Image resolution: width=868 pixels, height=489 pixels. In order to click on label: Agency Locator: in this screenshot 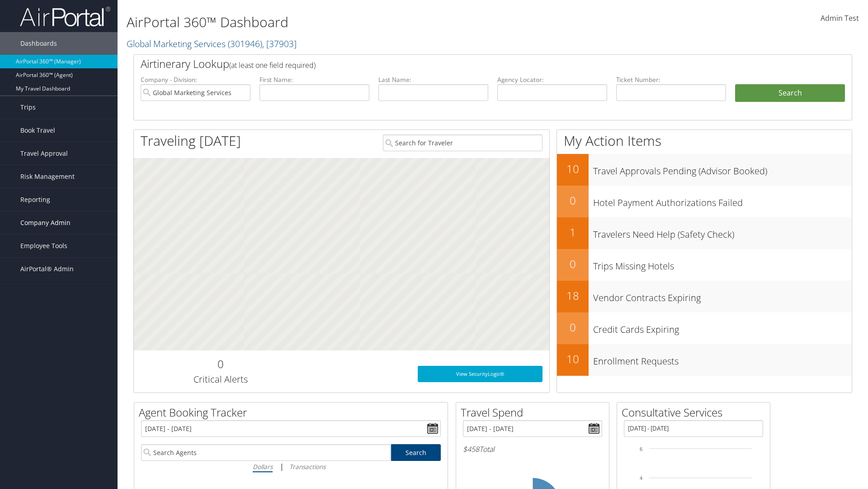, I will do `click(552, 80)`.